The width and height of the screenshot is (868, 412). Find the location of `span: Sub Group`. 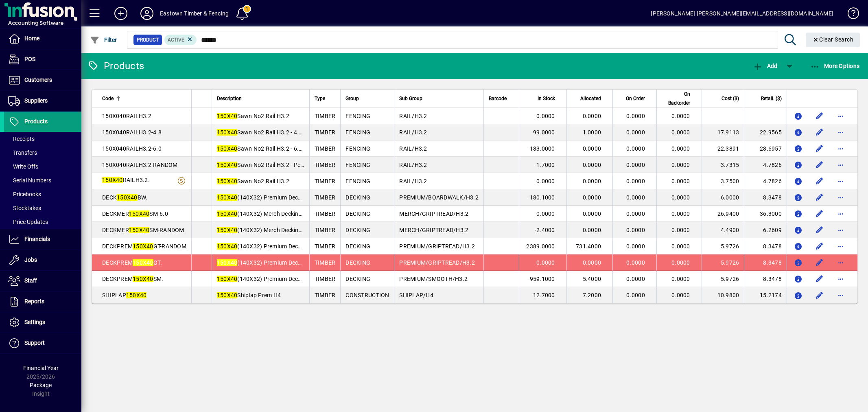

span: Sub Group is located at coordinates (411, 98).